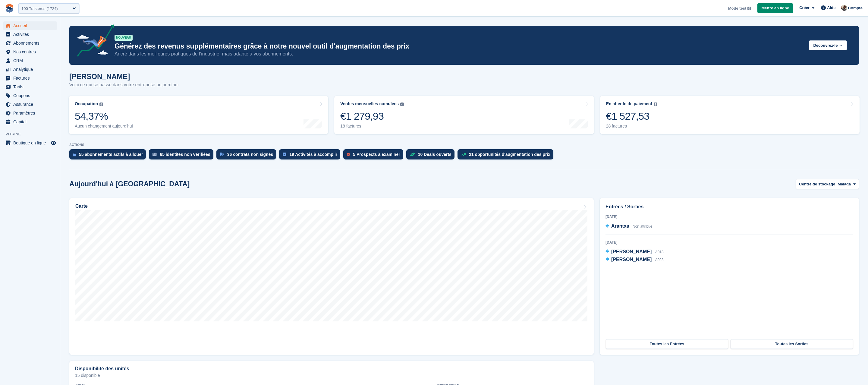  I want to click on span: Analytique, so click(32, 69).